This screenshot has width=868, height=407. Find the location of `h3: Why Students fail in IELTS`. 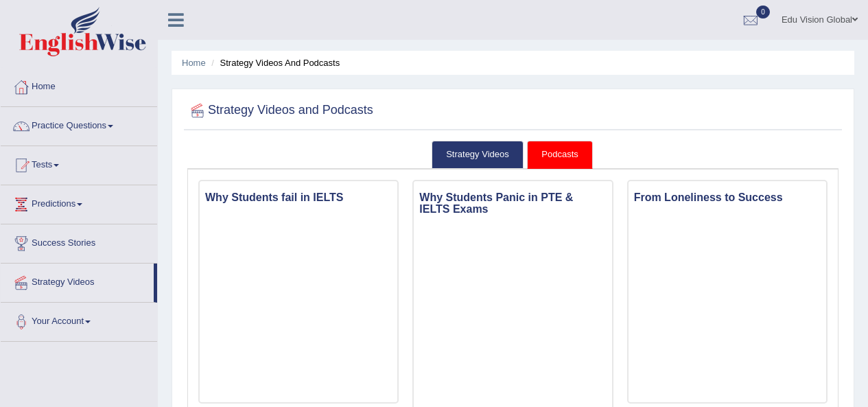

h3: Why Students fail in IELTS is located at coordinates (298, 197).